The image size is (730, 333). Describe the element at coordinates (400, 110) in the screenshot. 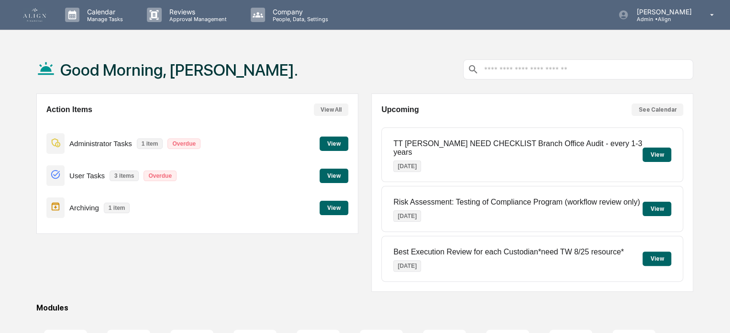

I see `h2: Upcoming` at that location.